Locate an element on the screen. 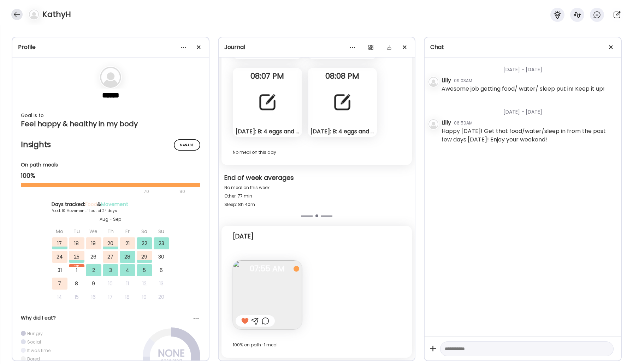 The width and height of the screenshot is (633, 364). span: Movement is located at coordinates (114, 204).